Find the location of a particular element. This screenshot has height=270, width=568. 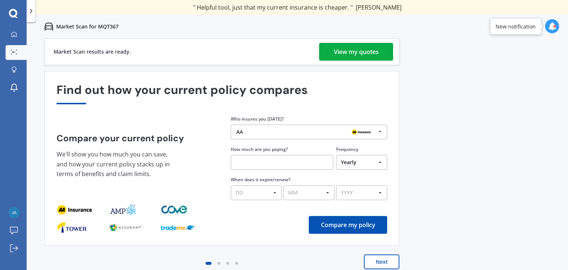

h4: Compare your current policy is located at coordinates (135, 138).